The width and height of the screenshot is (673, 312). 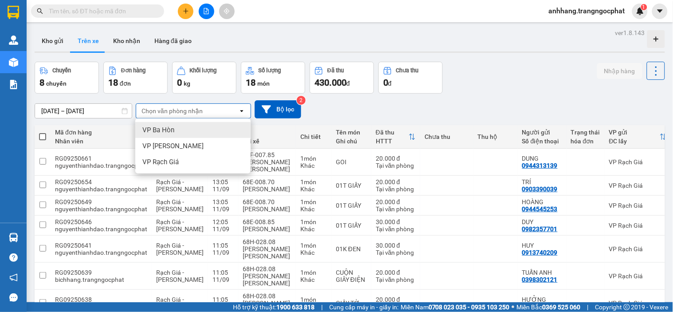 What do you see at coordinates (101, 222) in the screenshot?
I see `div: RG09250646` at bounding box center [101, 222].